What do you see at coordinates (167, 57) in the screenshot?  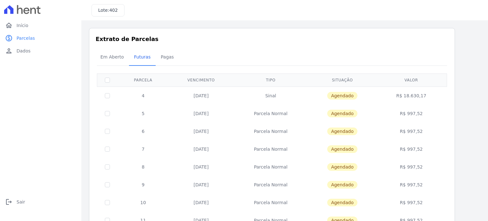 I see `a: Pagas` at bounding box center [167, 57].